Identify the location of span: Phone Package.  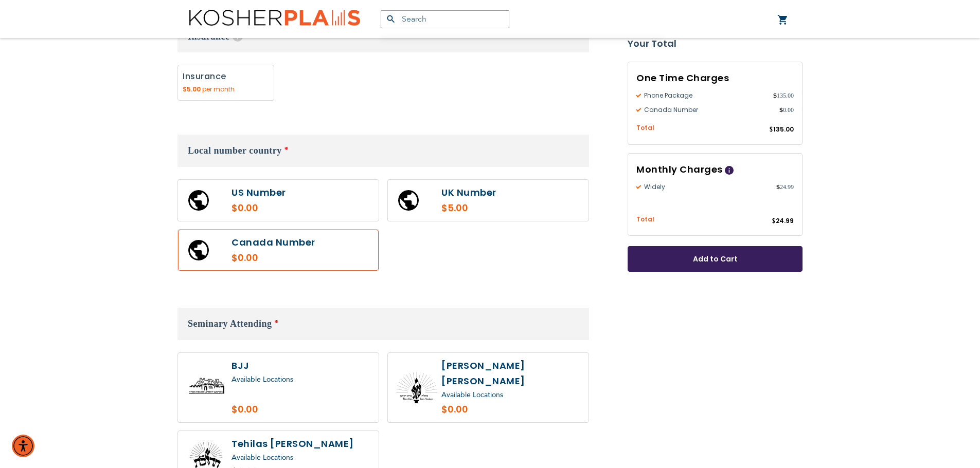
(705, 96).